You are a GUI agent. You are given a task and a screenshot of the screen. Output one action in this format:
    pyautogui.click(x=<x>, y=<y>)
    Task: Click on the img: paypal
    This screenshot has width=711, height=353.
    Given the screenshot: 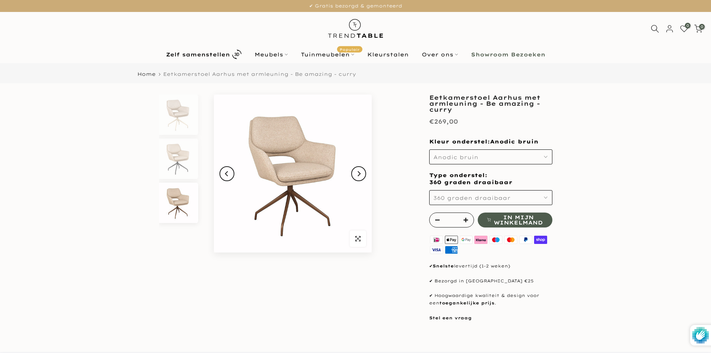 What is the action you would take?
    pyautogui.click(x=526, y=240)
    